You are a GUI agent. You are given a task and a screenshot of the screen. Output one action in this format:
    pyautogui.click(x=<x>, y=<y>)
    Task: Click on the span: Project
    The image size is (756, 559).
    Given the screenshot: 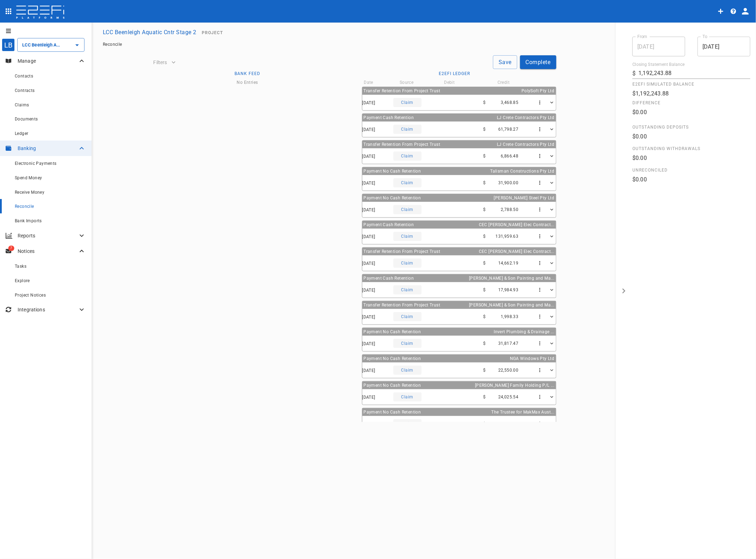 What is the action you would take?
    pyautogui.click(x=213, y=32)
    